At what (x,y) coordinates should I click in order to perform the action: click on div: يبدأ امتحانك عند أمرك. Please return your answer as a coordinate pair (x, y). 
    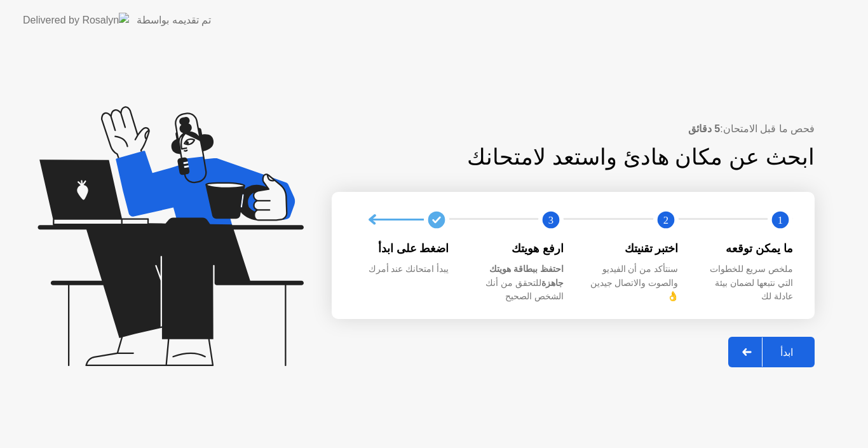
    Looking at the image, I should click on (401, 270).